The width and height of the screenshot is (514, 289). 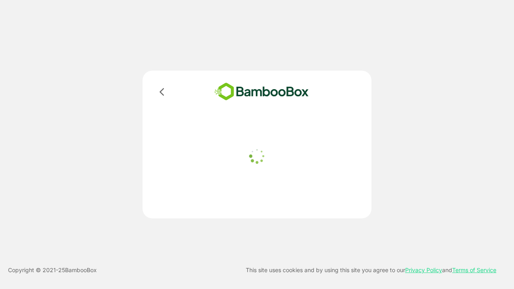 What do you see at coordinates (261, 92) in the screenshot?
I see `img: bamboobox` at bounding box center [261, 92].